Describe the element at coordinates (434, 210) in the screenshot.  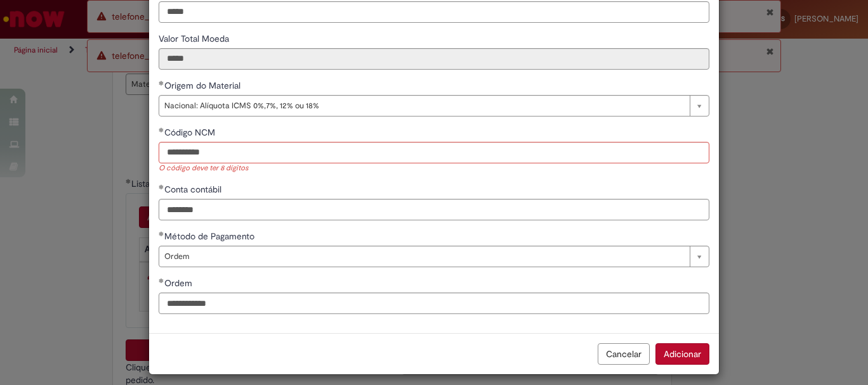
I see `input: Conta contábil` at that location.